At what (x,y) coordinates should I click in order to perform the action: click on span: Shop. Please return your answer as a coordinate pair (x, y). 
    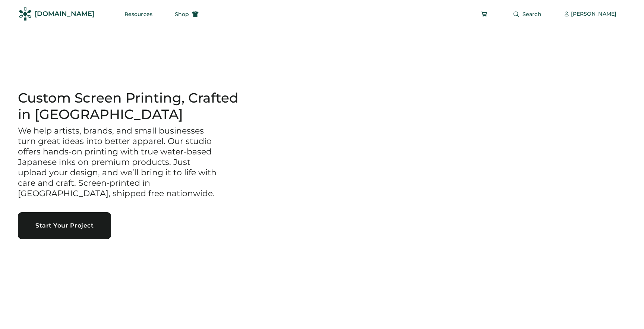
    Looking at the image, I should click on (182, 14).